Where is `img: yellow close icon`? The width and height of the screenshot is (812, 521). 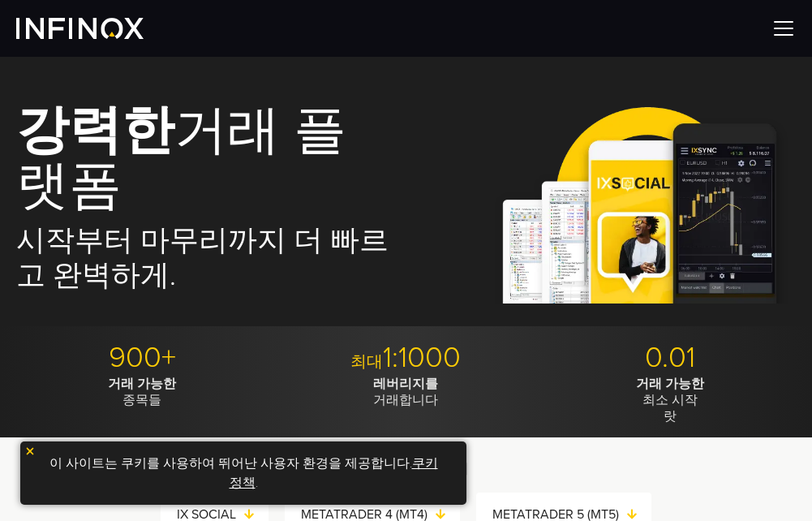 img: yellow close icon is located at coordinates (30, 451).